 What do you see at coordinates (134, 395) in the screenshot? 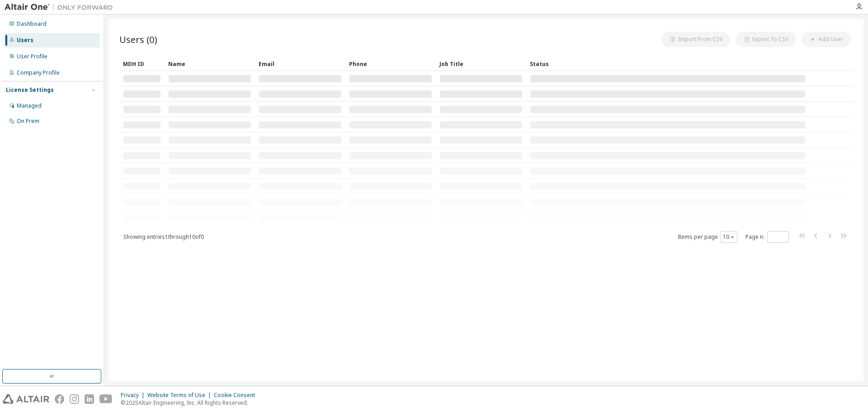
I see `div: Privacy` at bounding box center [134, 395].